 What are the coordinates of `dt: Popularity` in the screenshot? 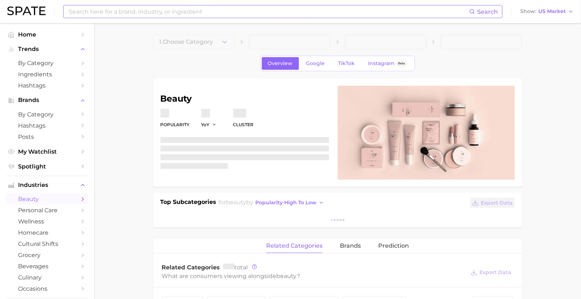 It's located at (175, 125).